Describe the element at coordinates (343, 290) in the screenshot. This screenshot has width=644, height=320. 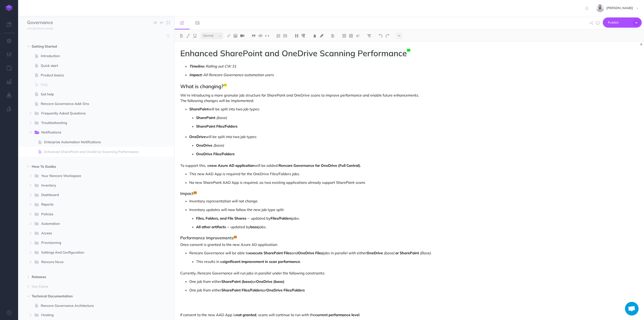
I see `p: One job from either or` at that location.